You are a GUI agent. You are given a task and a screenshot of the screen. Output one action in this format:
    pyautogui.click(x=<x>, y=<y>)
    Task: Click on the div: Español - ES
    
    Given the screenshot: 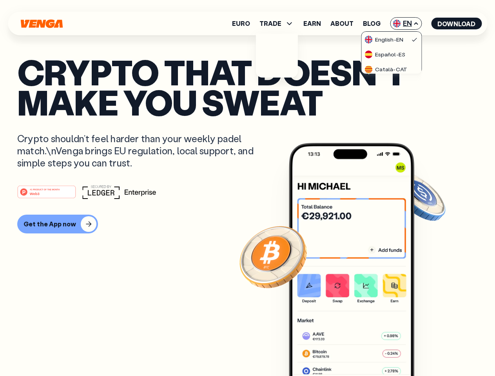 What is the action you would take?
    pyautogui.click(x=385, y=54)
    